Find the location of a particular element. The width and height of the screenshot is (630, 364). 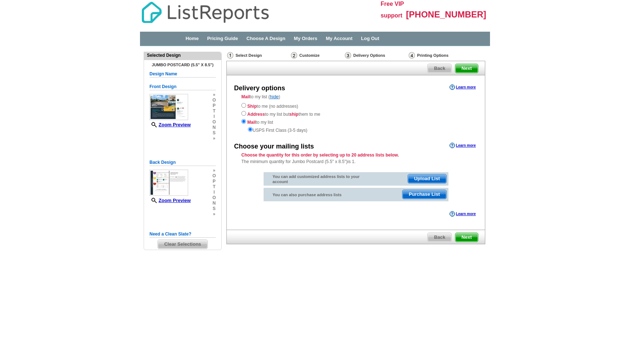

div: Delivery options is located at coordinates (259, 88).